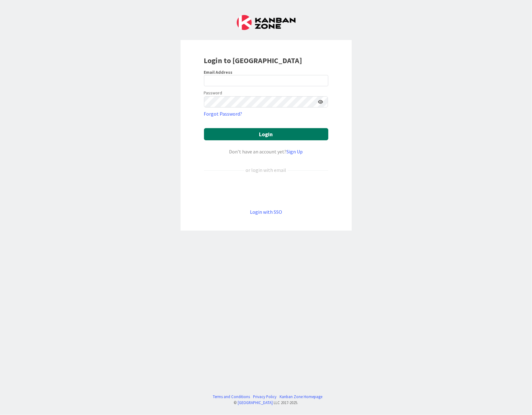 Image resolution: width=532 pixels, height=415 pixels. Describe the element at coordinates (213, 93) in the screenshot. I see `label: Password` at that location.